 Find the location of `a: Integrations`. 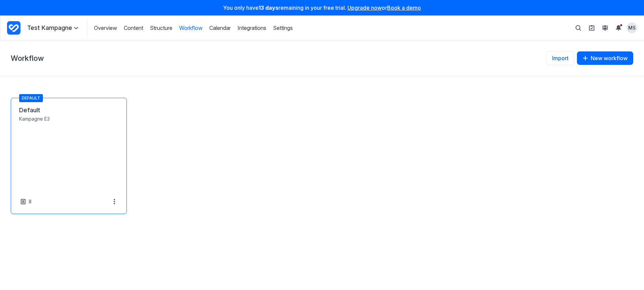

a: Integrations is located at coordinates (252, 28).